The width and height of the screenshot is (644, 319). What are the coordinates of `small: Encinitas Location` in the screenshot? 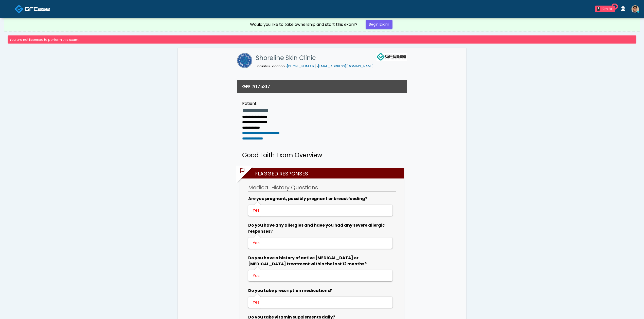 It's located at (315, 66).